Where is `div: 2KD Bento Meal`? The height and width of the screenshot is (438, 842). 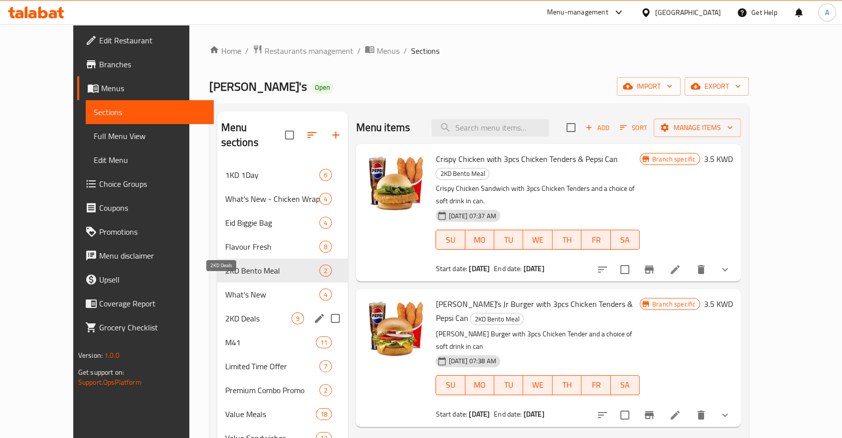 div: 2KD Bento Meal is located at coordinates (497, 319).